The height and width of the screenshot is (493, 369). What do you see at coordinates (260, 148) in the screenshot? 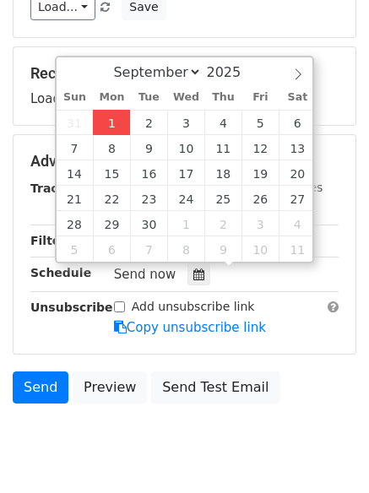
I see `span: September 12, 2025` at bounding box center [260, 148].